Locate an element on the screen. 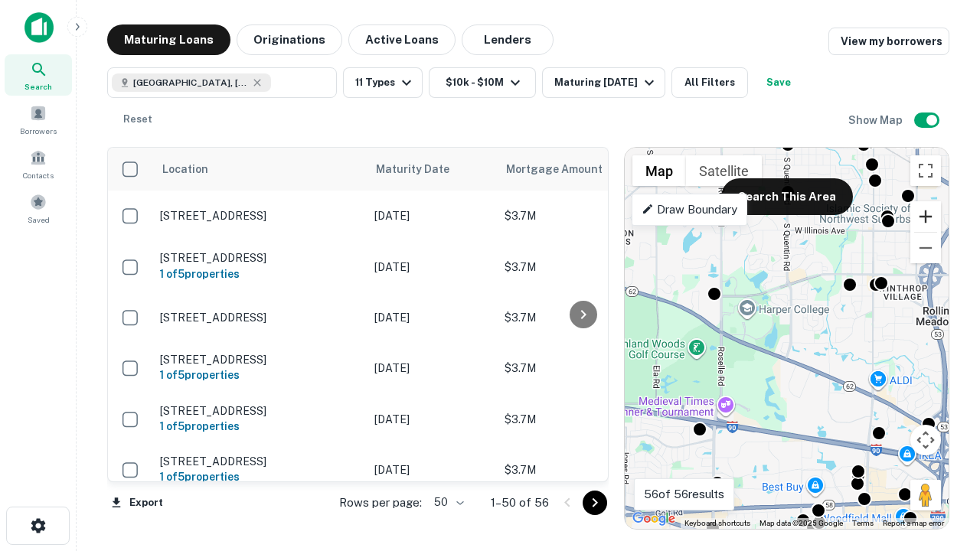 The width and height of the screenshot is (980, 551). div: Contacts is located at coordinates (38, 164).